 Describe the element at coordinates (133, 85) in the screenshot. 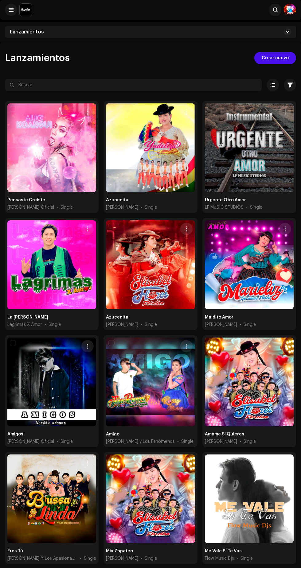

I see `input: Buscar` at that location.